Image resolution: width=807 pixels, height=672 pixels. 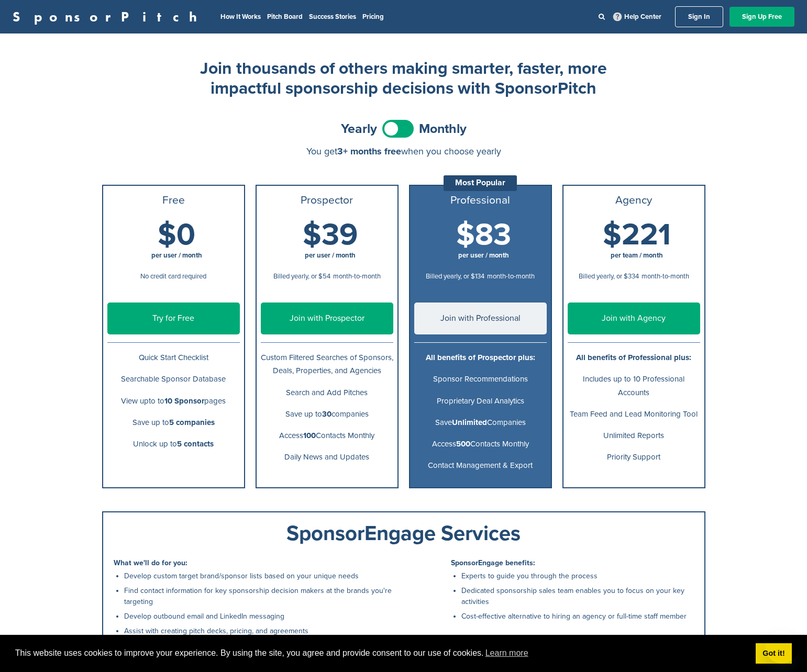 I want to click on b: All benefits of Prospector plus:, so click(x=480, y=357).